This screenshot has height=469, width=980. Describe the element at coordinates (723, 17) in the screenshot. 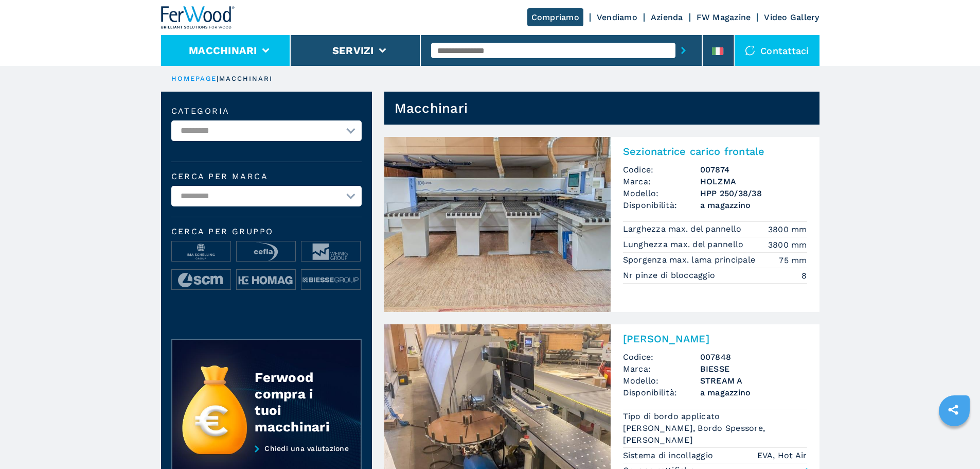

I see `a: FW Magazine` at that location.